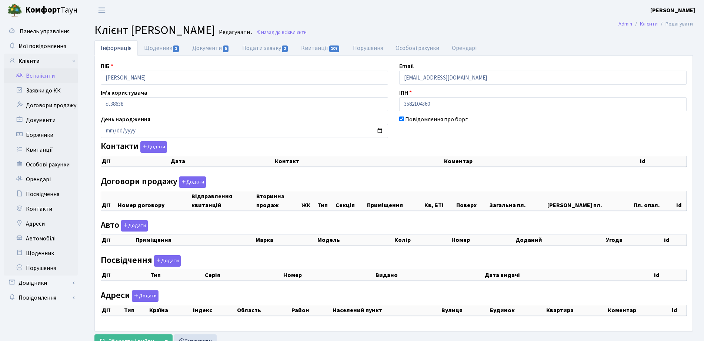 The image size is (704, 341). Describe the element at coordinates (134, 226) in the screenshot. I see `button: Авто` at that location.